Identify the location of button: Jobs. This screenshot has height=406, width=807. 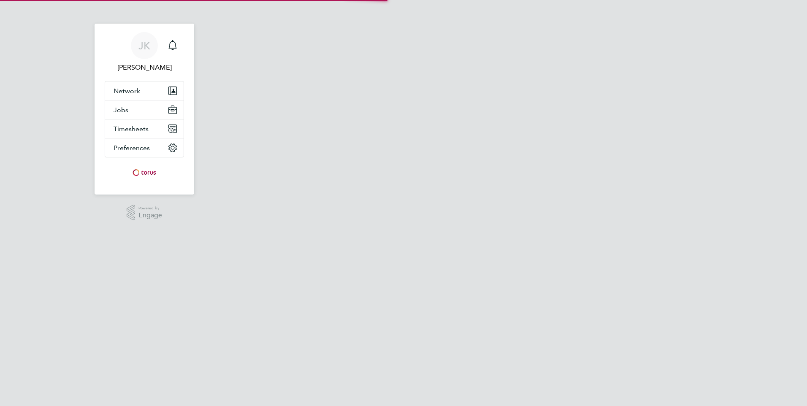
(144, 110).